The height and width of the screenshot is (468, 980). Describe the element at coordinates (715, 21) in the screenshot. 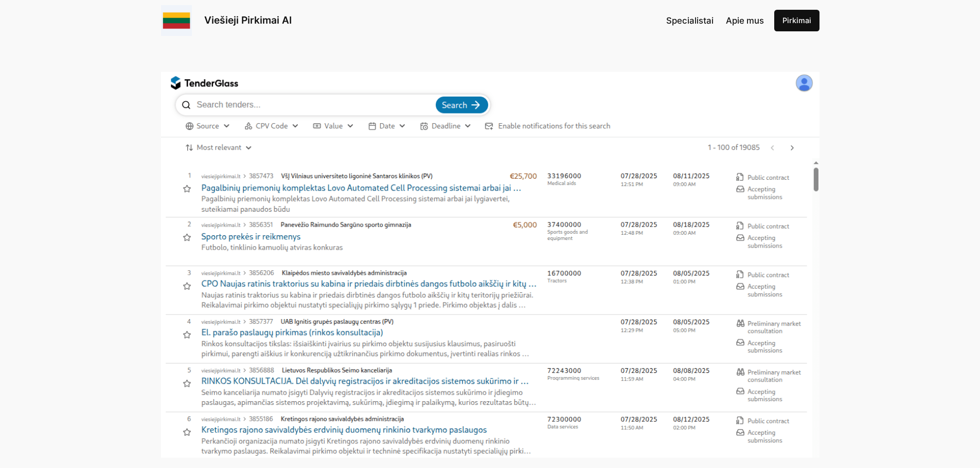

I see `nav: Navigation` at that location.